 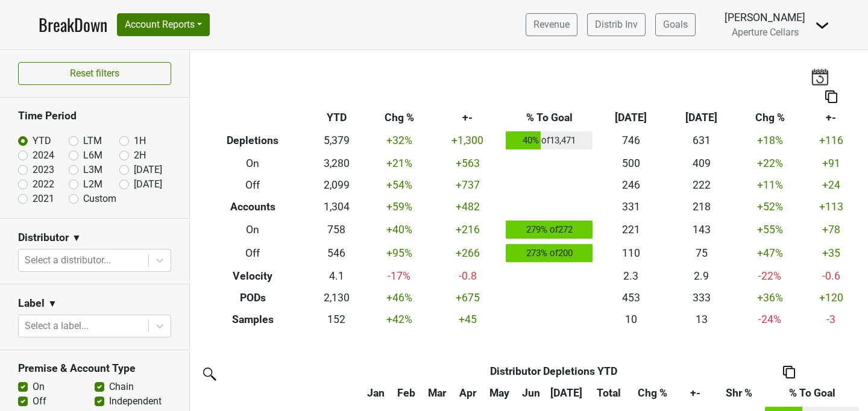 What do you see at coordinates (467, 320) in the screenshot?
I see `td: +45` at bounding box center [467, 320].